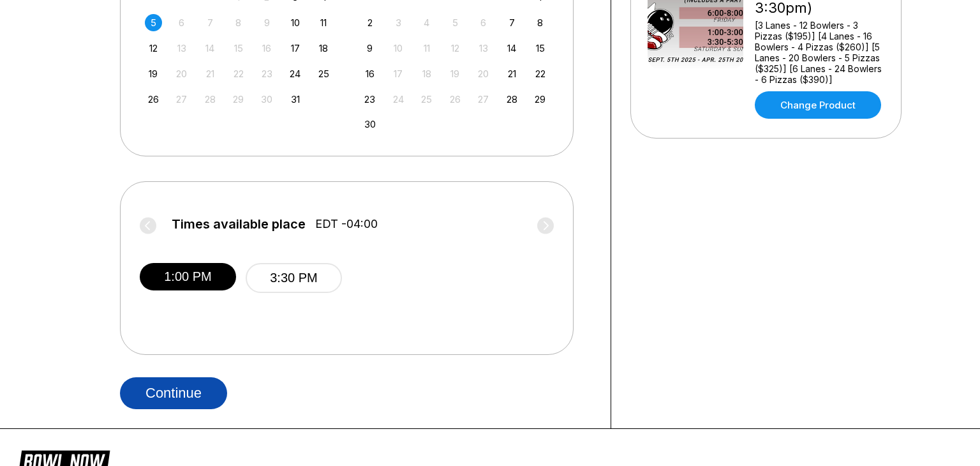 This screenshot has width=980, height=466. I want to click on div: Not available Wednesday, November 26th, 2025, so click(454, 99).